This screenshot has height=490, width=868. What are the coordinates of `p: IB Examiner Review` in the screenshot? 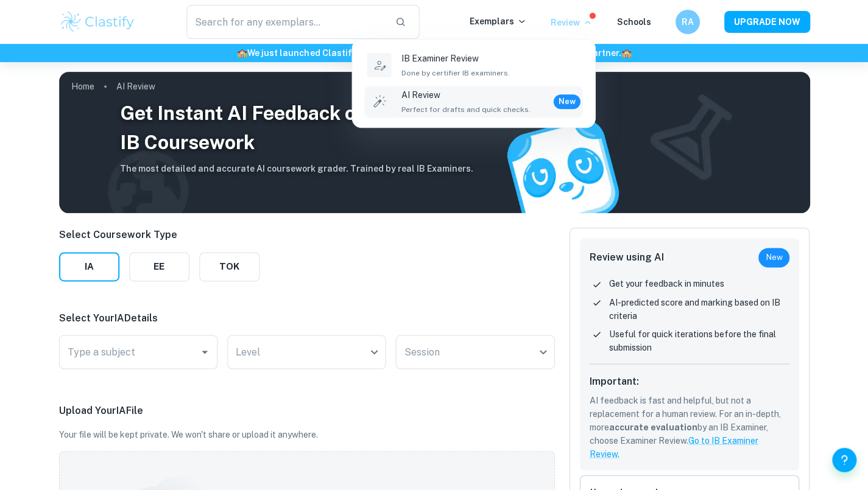 It's located at (455, 58).